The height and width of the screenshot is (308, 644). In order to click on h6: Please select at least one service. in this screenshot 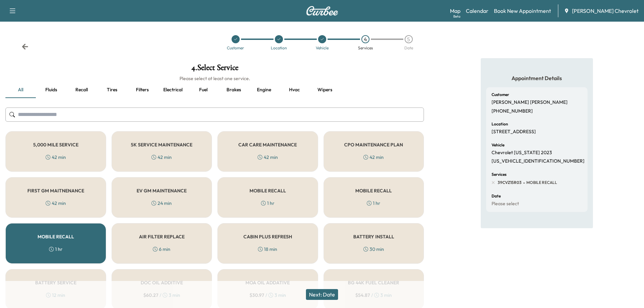, I will do `click(215, 79)`.